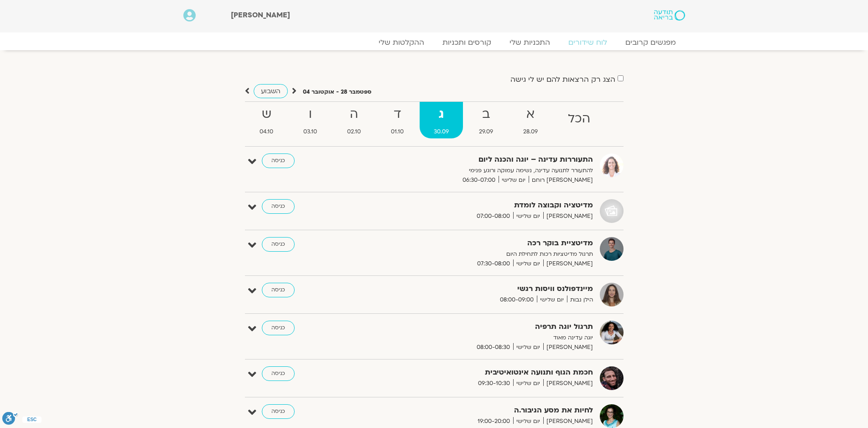 The height and width of the screenshot is (428, 868). What do you see at coordinates (354, 114) in the screenshot?
I see `strong: ה` at bounding box center [354, 114].